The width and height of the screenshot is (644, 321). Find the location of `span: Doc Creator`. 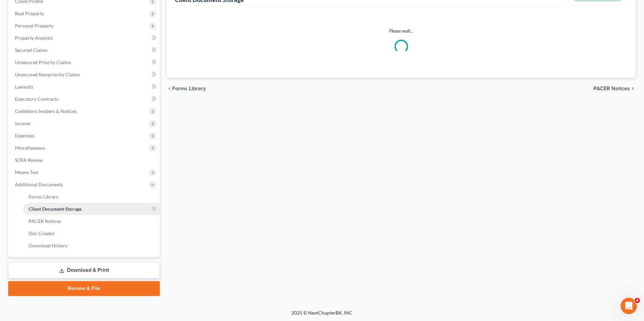

span: Doc Creator is located at coordinates (42, 233).